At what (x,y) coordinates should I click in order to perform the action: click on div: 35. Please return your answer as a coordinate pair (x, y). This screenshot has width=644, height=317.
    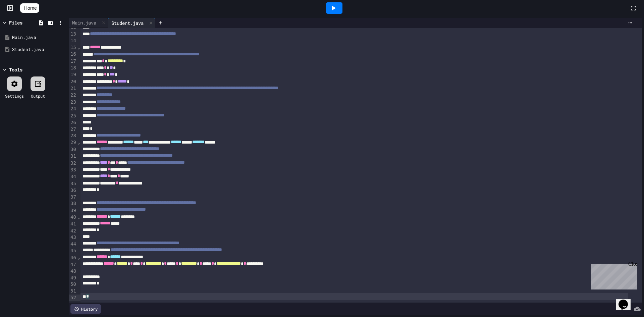
    Looking at the image, I should click on (73, 184).